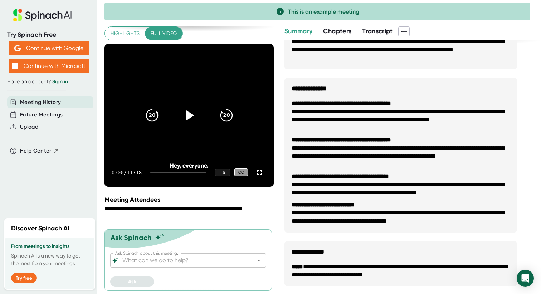 The width and height of the screenshot is (541, 294). Describe the element at coordinates (49, 35) in the screenshot. I see `div: Try Spinach Free` at that location.